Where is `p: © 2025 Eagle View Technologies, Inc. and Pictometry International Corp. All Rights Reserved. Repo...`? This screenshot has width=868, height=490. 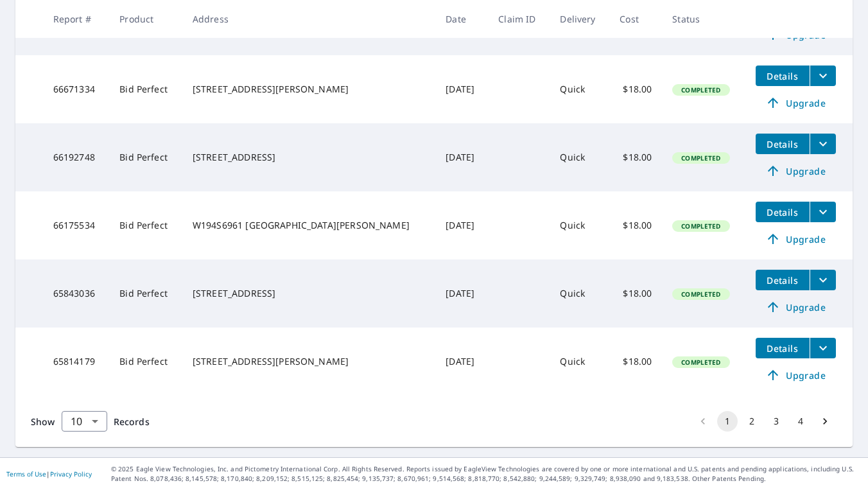
p: © 2025 Eagle View Technologies, Inc. and Pictometry International Corp. All Rights Reserved. Repo... is located at coordinates (486, 474).